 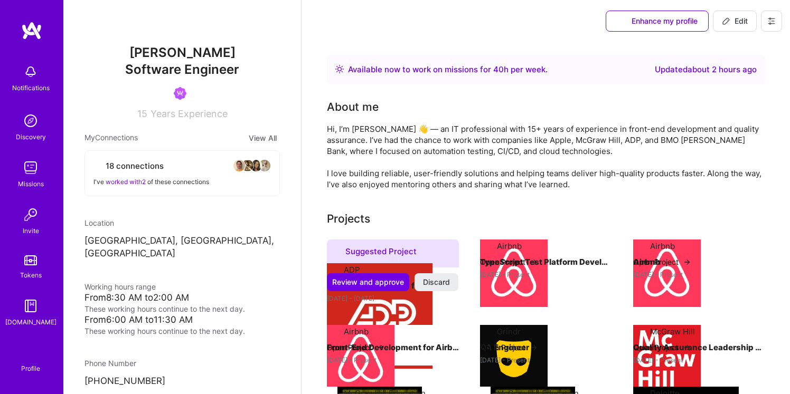 I want to click on div: Updated about 2 hours ago, so click(x=705, y=70).